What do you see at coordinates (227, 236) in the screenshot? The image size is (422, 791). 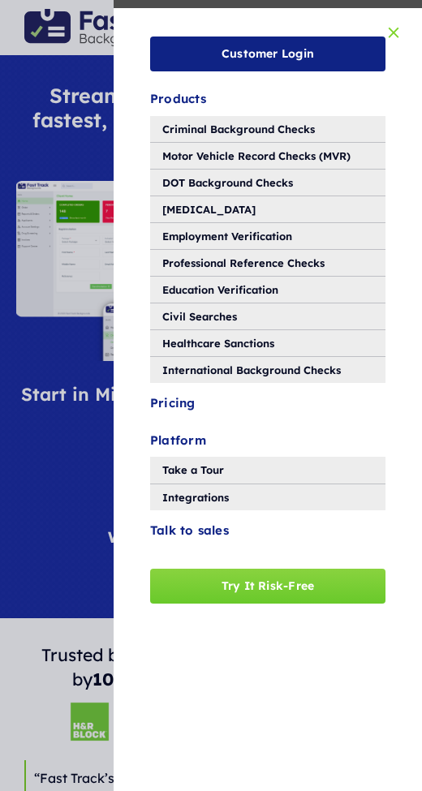 I see `span: Employment Verification` at bounding box center [227, 236].